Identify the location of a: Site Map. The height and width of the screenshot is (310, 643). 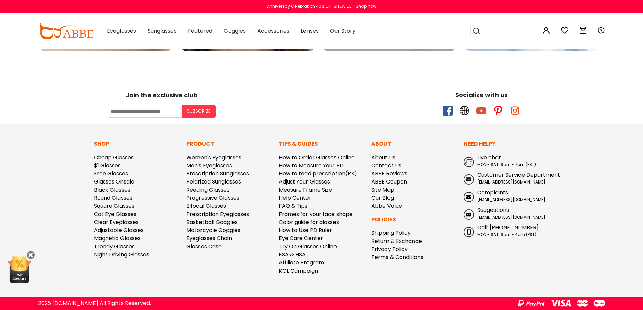
(383, 190).